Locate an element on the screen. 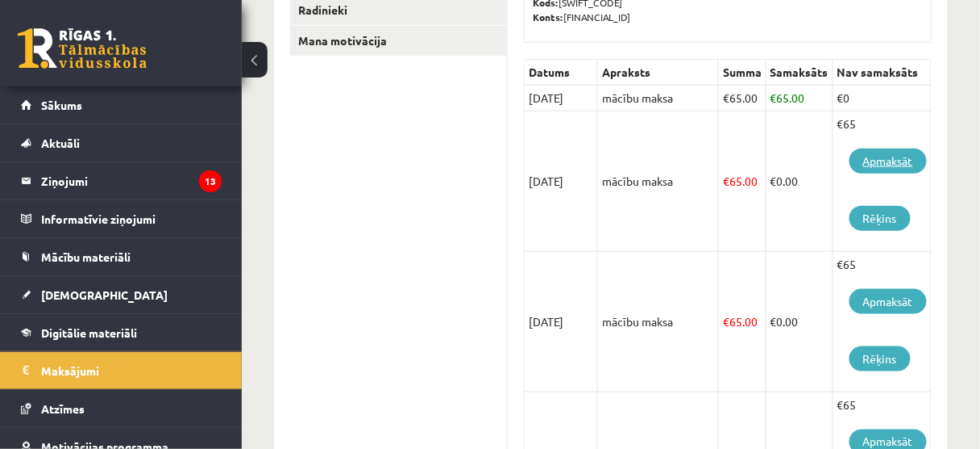 This screenshot has height=449, width=980. th: Samaksāts is located at coordinates (799, 73).